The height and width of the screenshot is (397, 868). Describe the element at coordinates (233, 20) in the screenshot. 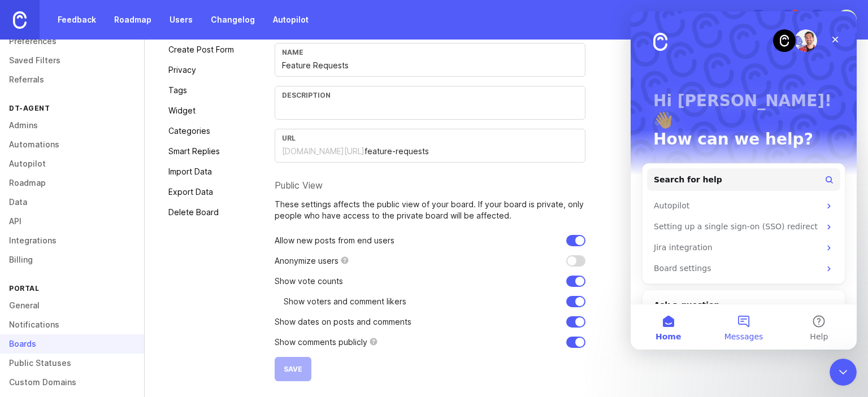

I see `a: Changelog` at that location.